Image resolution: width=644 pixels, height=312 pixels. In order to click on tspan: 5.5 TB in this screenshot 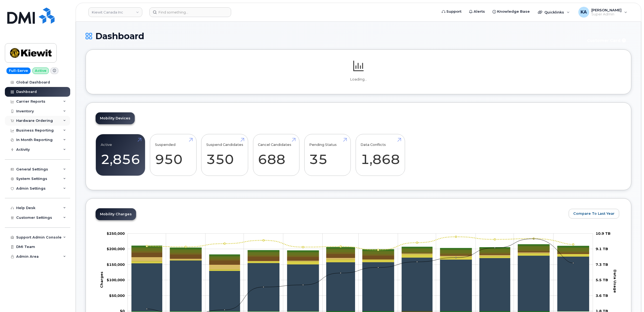, I will do `click(602, 280)`.